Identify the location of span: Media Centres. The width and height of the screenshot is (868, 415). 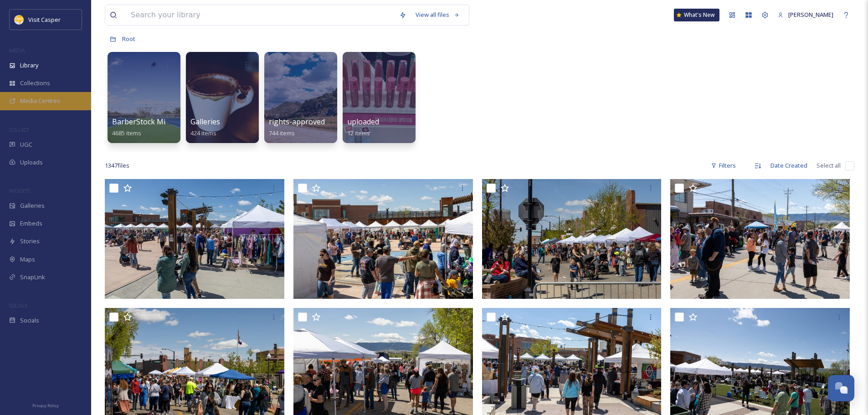
(40, 100).